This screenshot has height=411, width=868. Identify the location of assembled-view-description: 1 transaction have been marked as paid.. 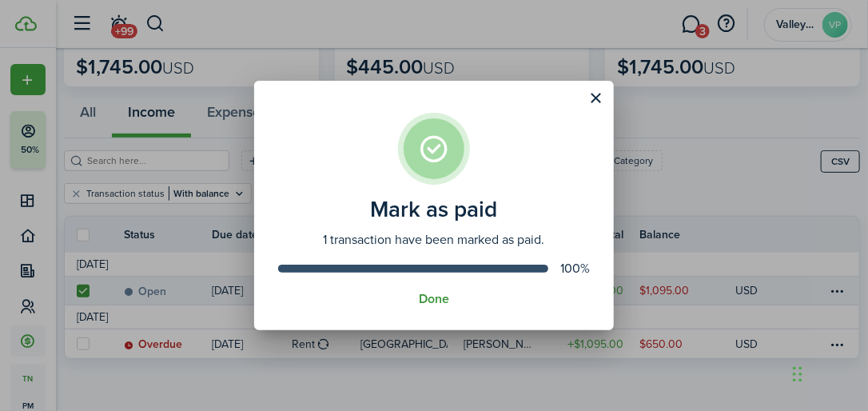
(434, 240).